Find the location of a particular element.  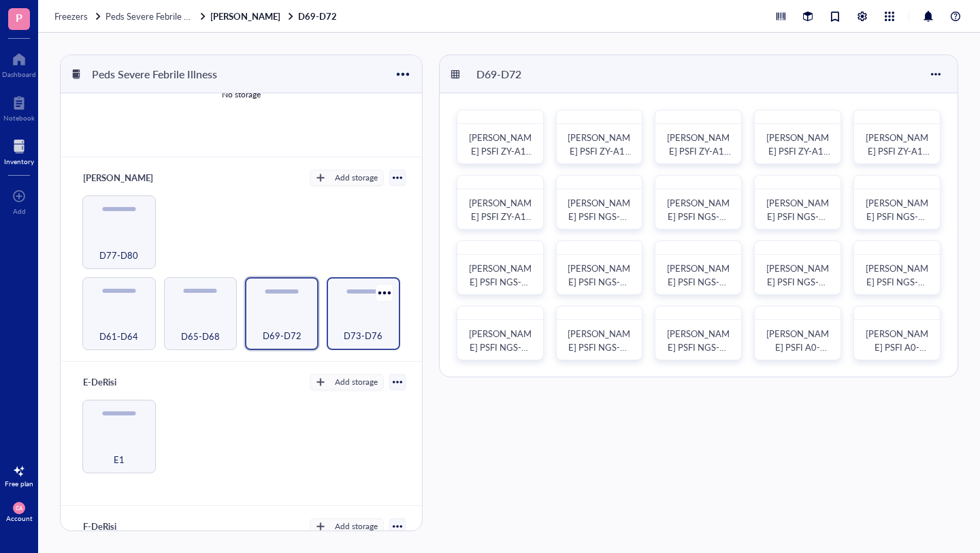

span: E1 is located at coordinates (119, 459).